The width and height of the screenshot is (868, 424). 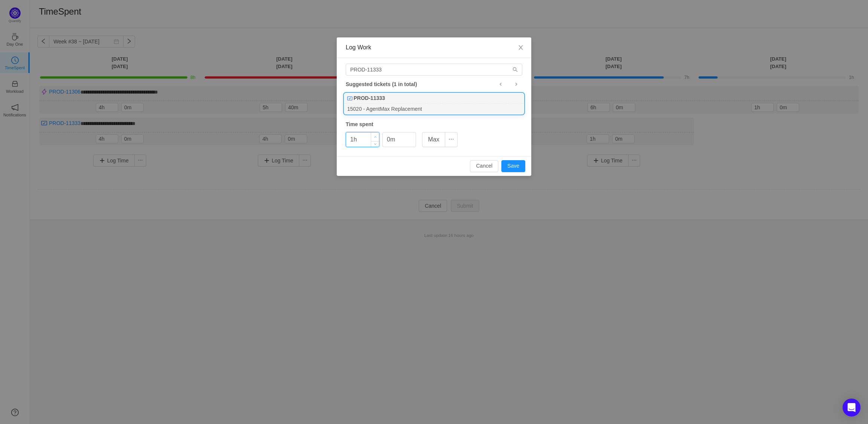 What do you see at coordinates (375, 143) in the screenshot?
I see `span: Decrease Value` at bounding box center [375, 143].